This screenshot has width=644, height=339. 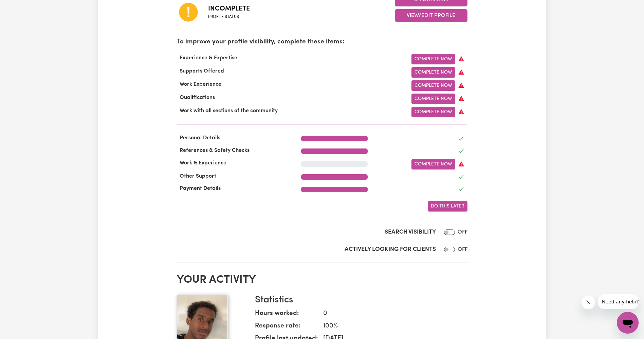 I want to click on label: Actively Looking for Clients, so click(x=390, y=250).